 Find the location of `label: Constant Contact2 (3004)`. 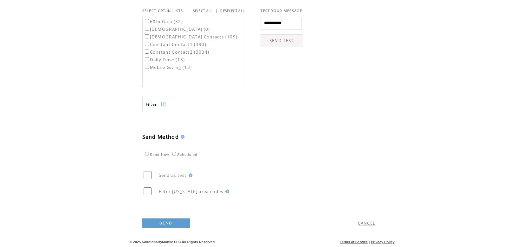

label: Constant Contact2 (3004) is located at coordinates (177, 52).